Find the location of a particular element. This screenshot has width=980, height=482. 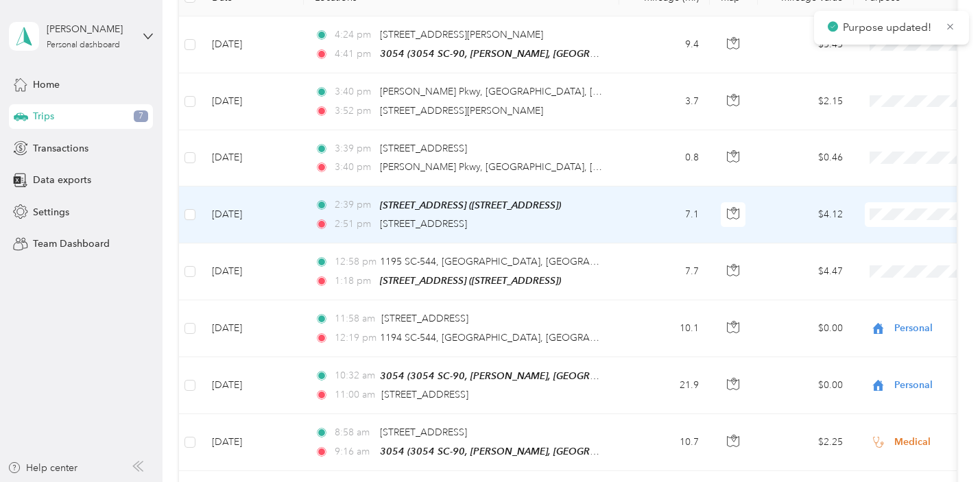

td: 9.4 is located at coordinates (665, 44).